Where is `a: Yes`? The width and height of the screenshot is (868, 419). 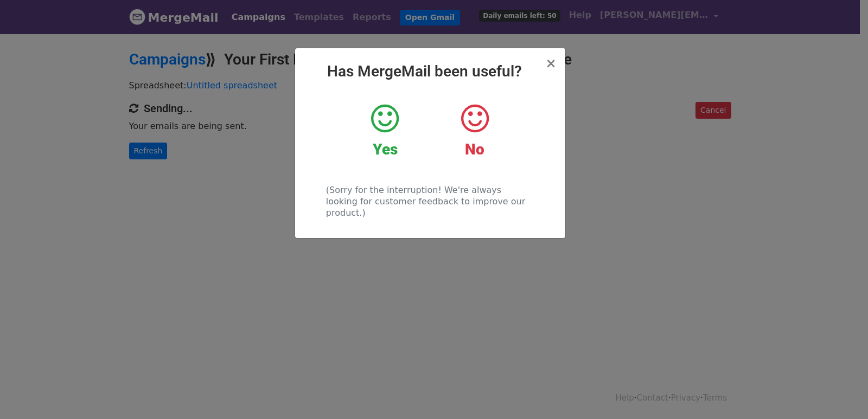 a: Yes is located at coordinates (385, 131).